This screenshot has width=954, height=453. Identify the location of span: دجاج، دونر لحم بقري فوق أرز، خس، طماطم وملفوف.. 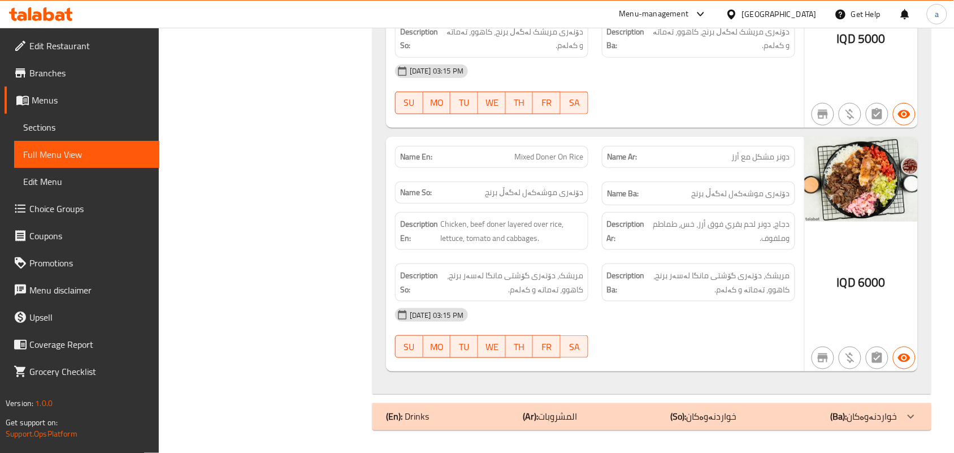
(720, 231).